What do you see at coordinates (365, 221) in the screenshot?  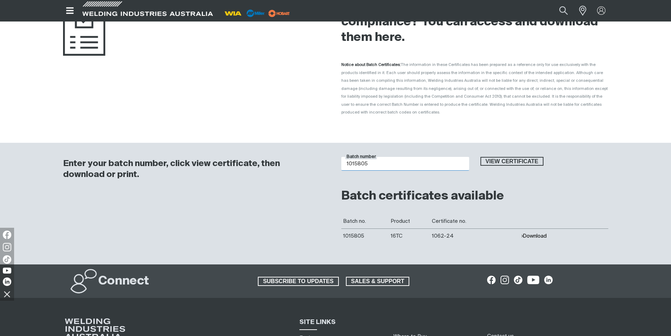 I see `th: Batch no.` at bounding box center [365, 221].